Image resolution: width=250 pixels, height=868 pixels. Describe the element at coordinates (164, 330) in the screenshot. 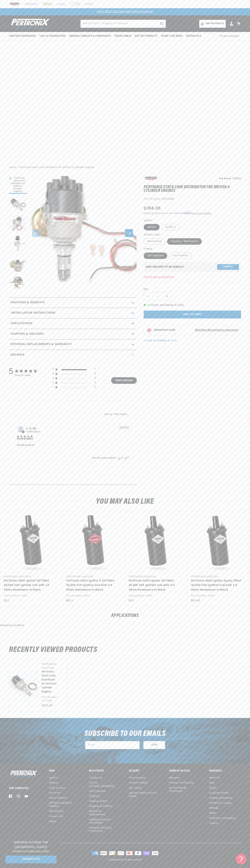

I see `strong: EMISSIONS CODE` at that location.